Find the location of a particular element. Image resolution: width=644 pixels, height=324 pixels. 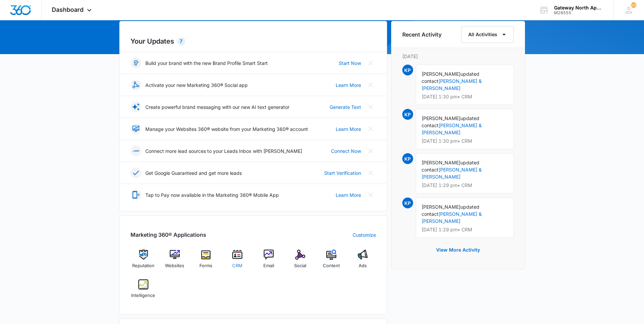

a: Content is located at coordinates (331, 262).